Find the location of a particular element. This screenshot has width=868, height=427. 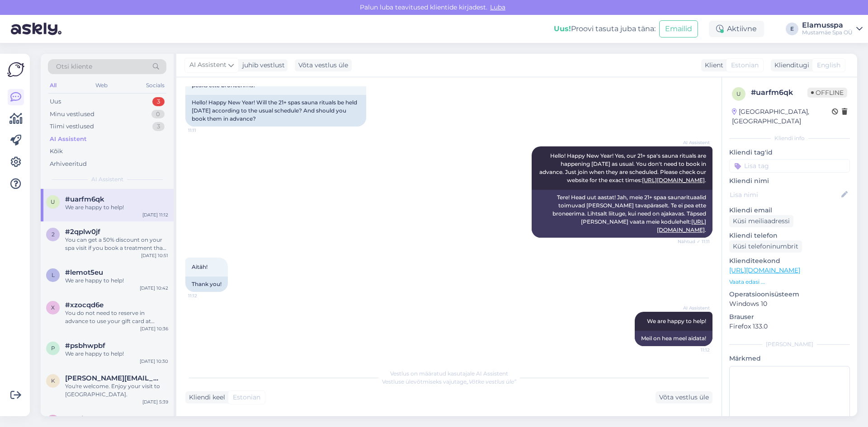

p: Vaata edasi ... is located at coordinates (789, 282).